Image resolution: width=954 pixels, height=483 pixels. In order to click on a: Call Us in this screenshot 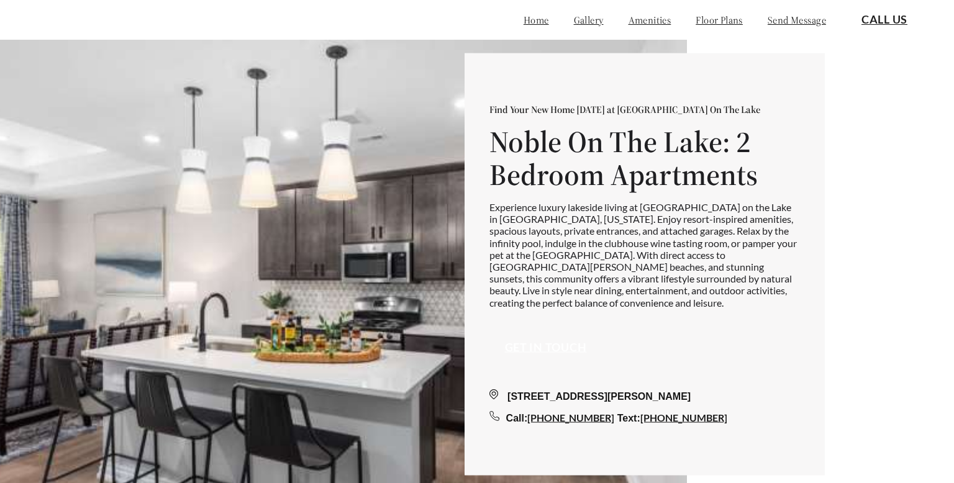, I will do `click(884, 20)`.